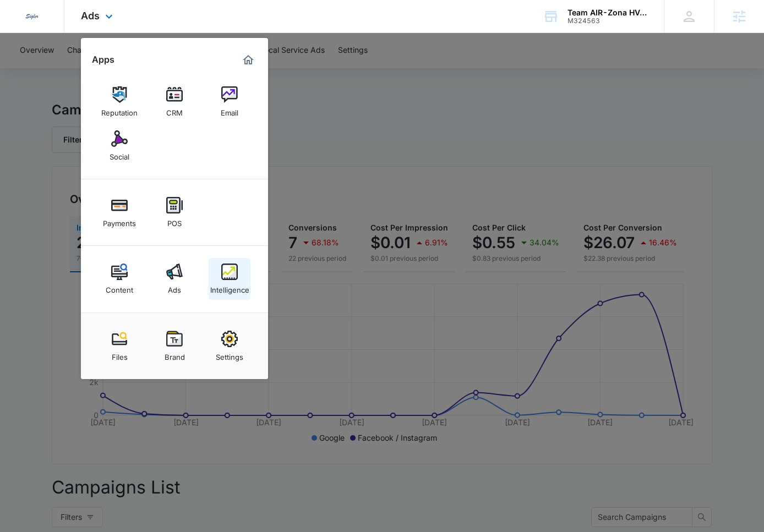 Image resolution: width=764 pixels, height=532 pixels. What do you see at coordinates (119, 146) in the screenshot?
I see `a: Social` at bounding box center [119, 146].